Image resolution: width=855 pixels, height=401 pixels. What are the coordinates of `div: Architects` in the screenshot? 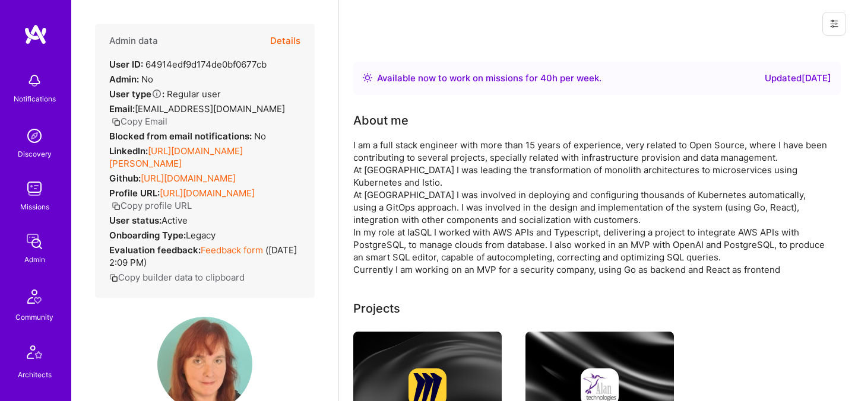 It's located at (34, 375).